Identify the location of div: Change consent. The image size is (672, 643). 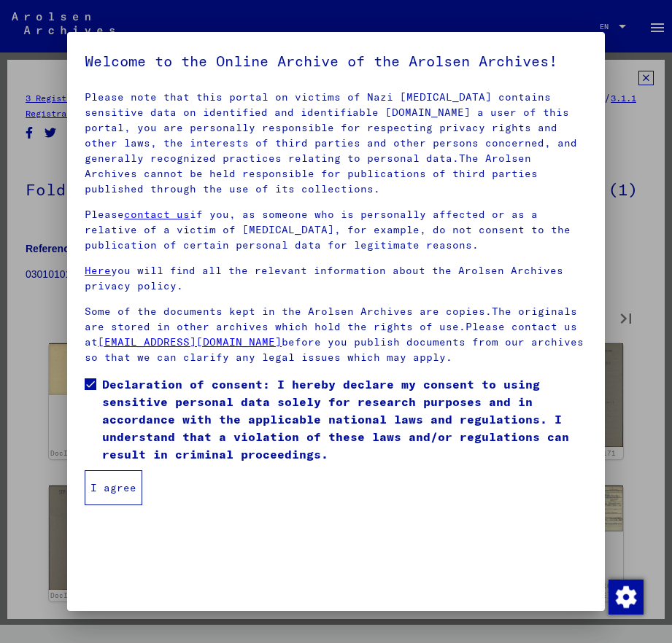
(625, 597).